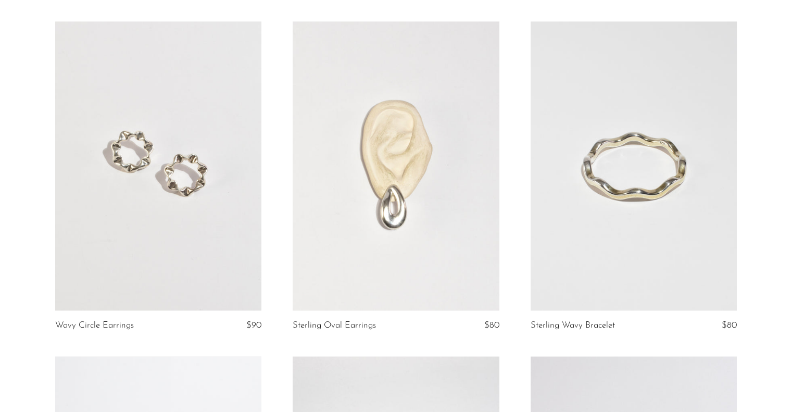 This screenshot has height=412, width=792. What do you see at coordinates (334, 325) in the screenshot?
I see `a: Sterling Oval Earrings` at bounding box center [334, 325].